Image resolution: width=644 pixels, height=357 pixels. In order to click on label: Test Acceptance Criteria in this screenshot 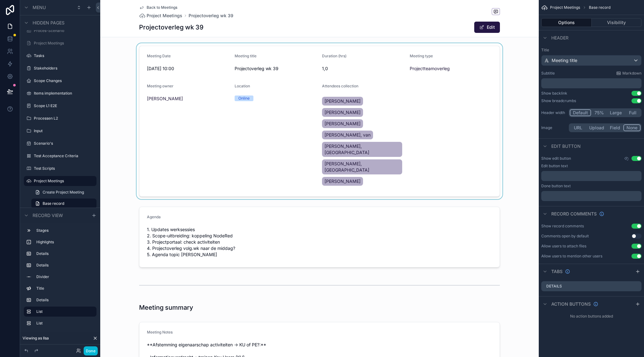, I will do `click(64, 156)`.